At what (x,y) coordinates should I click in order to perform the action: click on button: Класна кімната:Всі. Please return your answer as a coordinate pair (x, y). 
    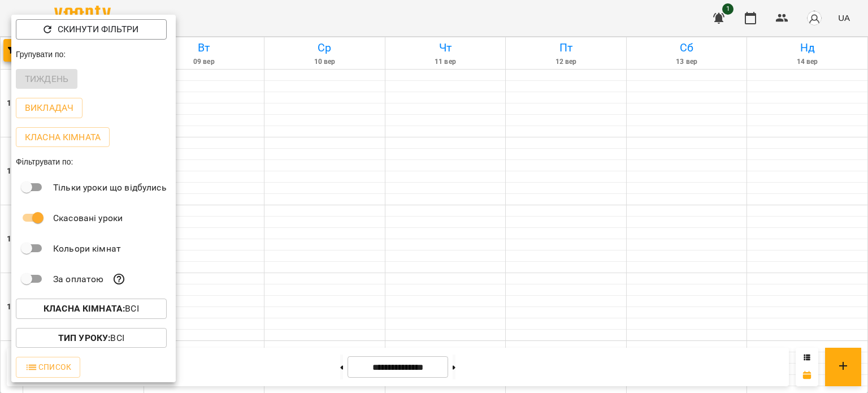
    Looking at the image, I should click on (91, 308).